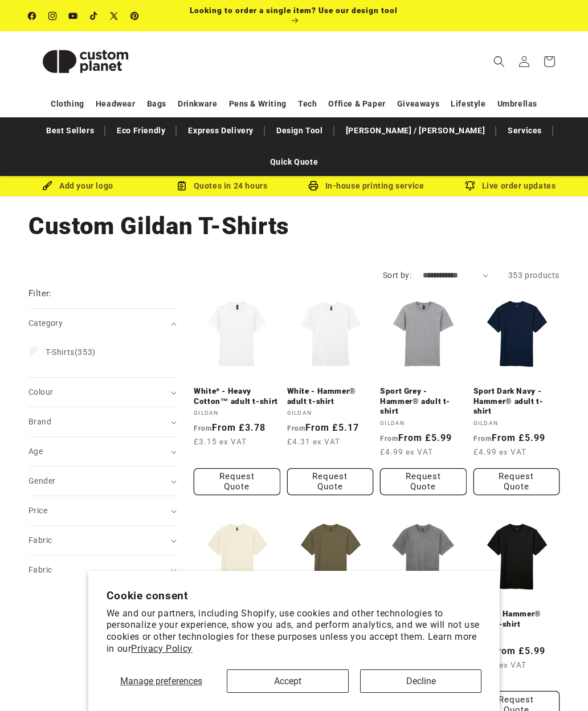 Image resolution: width=588 pixels, height=711 pixels. Describe the element at coordinates (48, 186) in the screenshot. I see `img: Brush Icon` at that location.